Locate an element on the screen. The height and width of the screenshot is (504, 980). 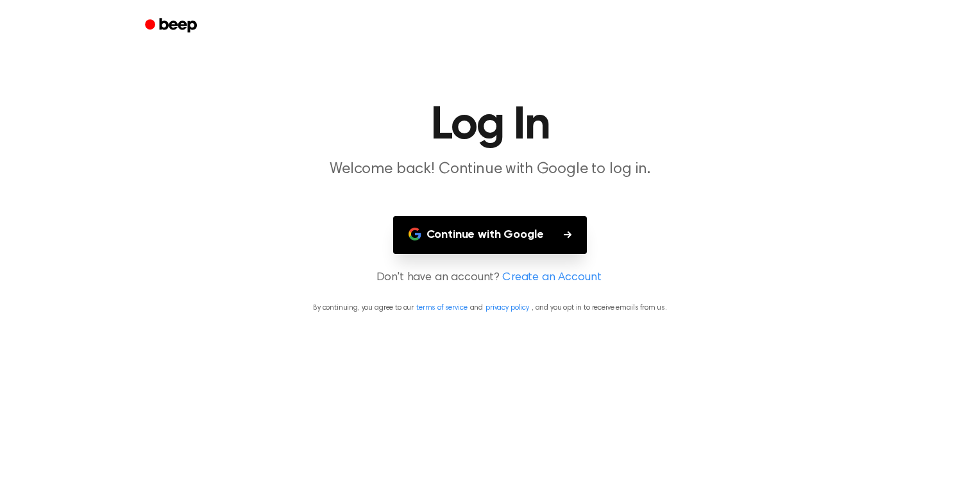
a: Create an Account is located at coordinates (552, 278).